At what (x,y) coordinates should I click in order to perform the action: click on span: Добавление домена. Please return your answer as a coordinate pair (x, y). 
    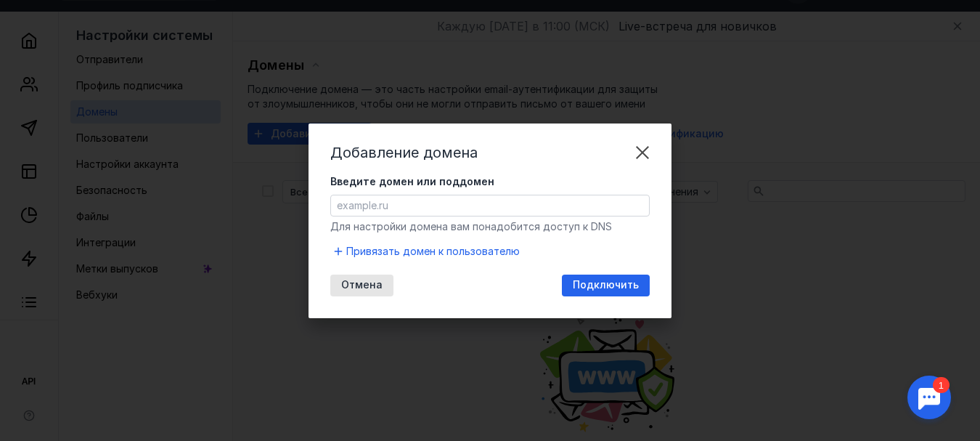
    Looking at the image, I should click on (404, 153).